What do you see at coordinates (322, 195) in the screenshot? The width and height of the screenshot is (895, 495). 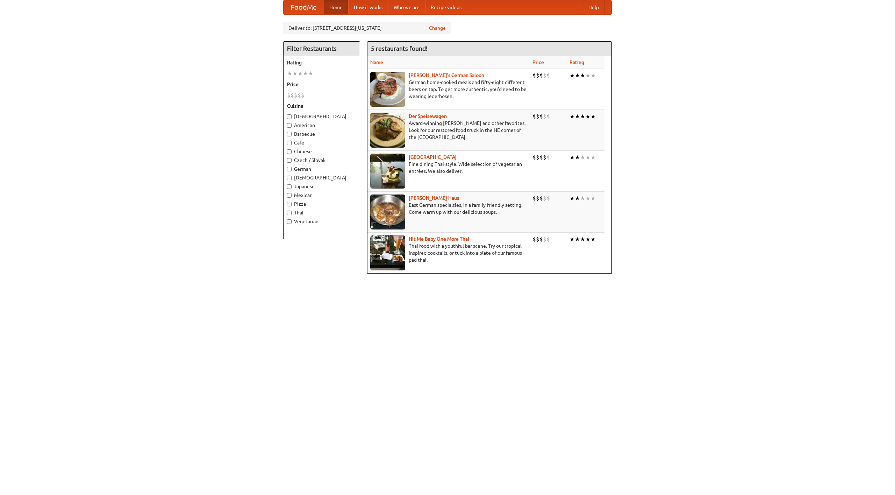 I see `label: Mexican` at bounding box center [322, 195].